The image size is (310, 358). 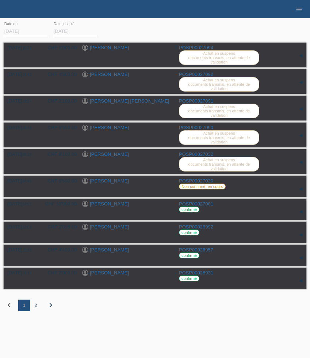 What do you see at coordinates (27, 154) in the screenshot?
I see `span: 09:32` at bounding box center [27, 154].